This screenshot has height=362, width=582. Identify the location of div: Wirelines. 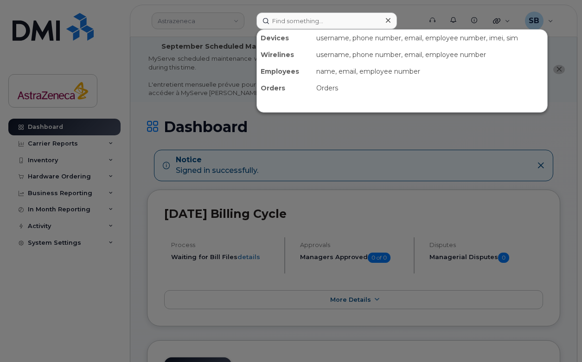
(285, 55).